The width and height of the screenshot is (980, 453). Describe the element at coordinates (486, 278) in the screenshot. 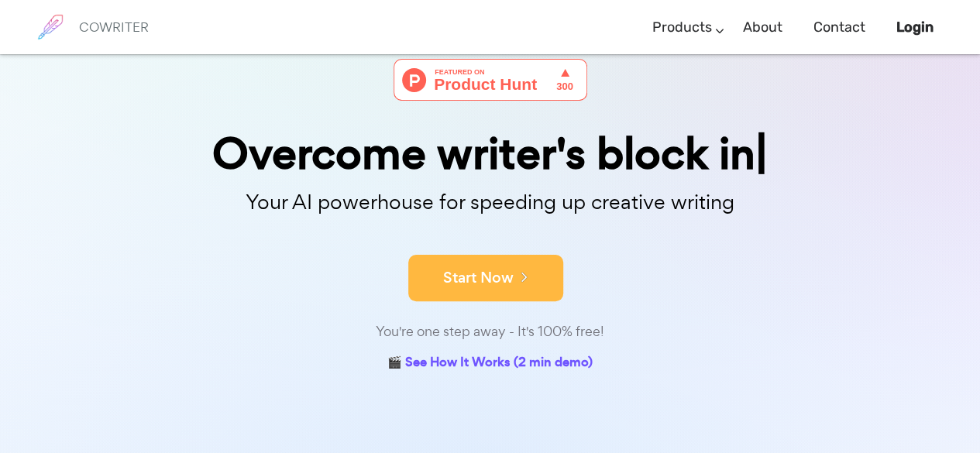

I see `button: Start Now` at that location.